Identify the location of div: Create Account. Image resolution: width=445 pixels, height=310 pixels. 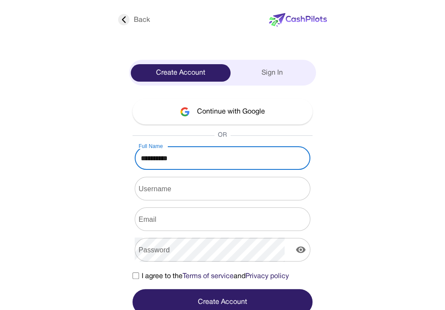
(181, 73).